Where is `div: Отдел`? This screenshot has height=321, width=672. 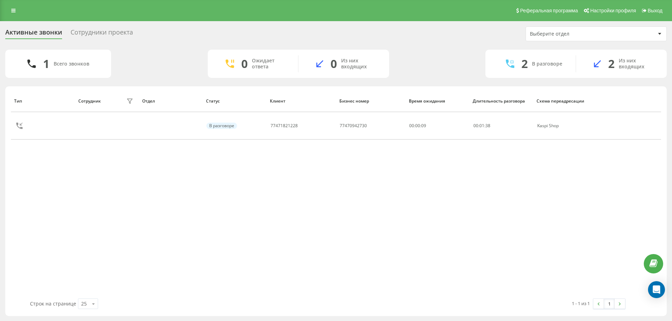 div: Отдел is located at coordinates (171, 101).